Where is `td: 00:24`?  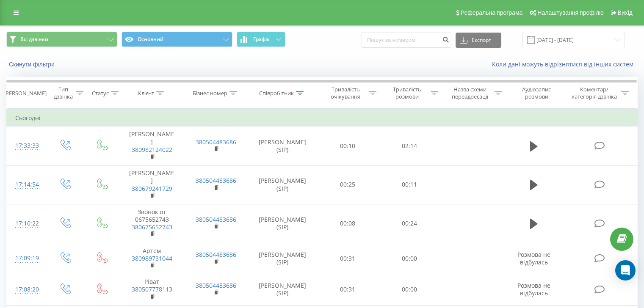 td: 00:24 is located at coordinates (409, 224).